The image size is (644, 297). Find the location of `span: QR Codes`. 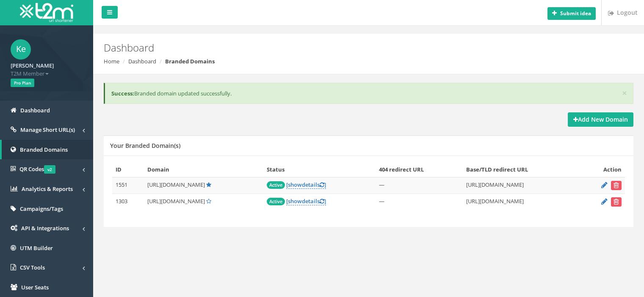

span: QR Codes is located at coordinates (37, 169).